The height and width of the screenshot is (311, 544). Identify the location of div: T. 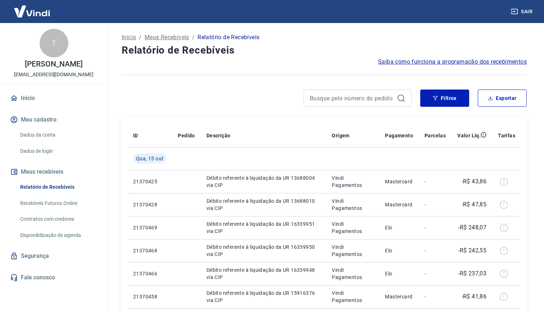
(54, 43).